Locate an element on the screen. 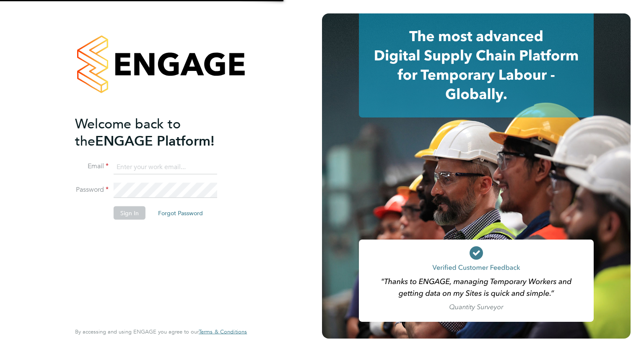 The height and width of the screenshot is (352, 644). span: Terms & Conditions is located at coordinates (223, 331).